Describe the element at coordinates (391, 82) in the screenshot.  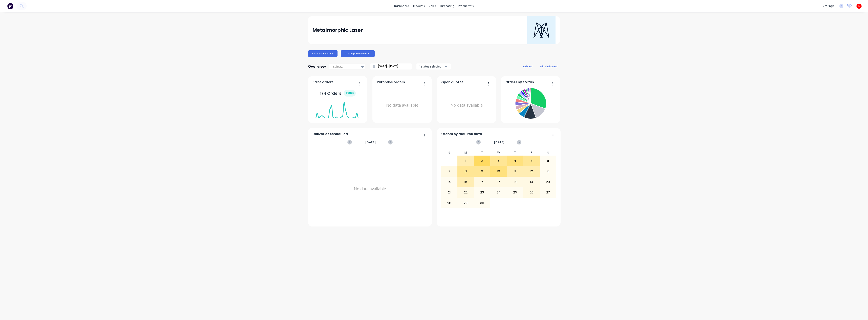
I see `span: Purchase orders` at that location.